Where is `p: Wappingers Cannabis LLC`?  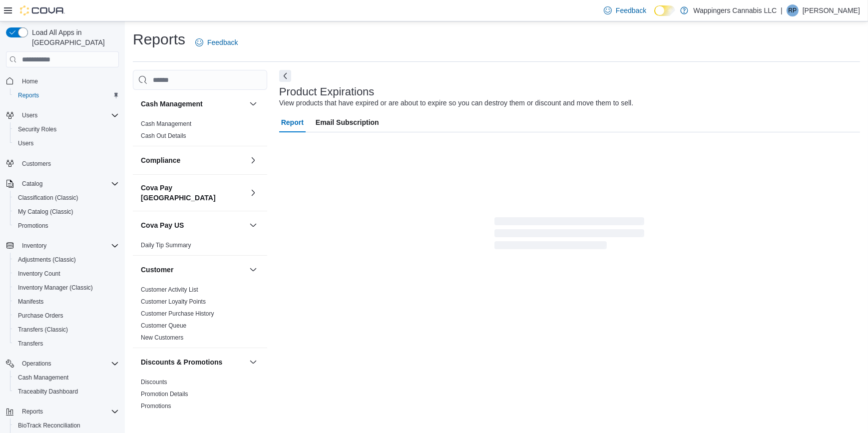
p: Wappingers Cannabis LLC is located at coordinates (734, 11).